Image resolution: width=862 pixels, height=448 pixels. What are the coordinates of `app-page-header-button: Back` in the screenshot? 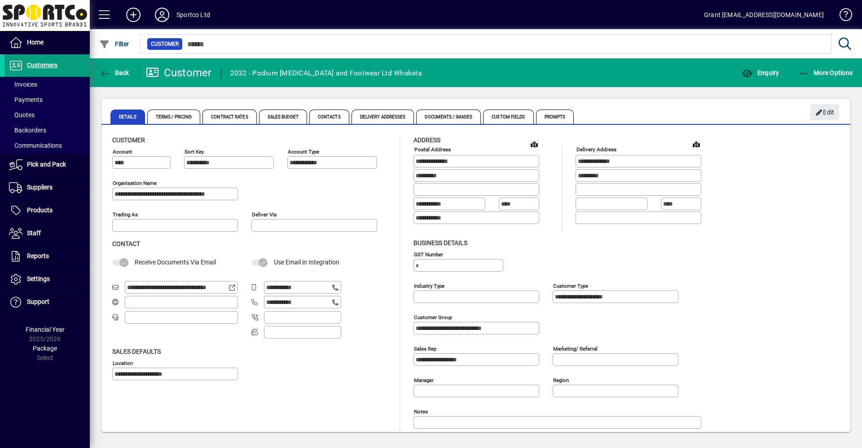 It's located at (115, 73).